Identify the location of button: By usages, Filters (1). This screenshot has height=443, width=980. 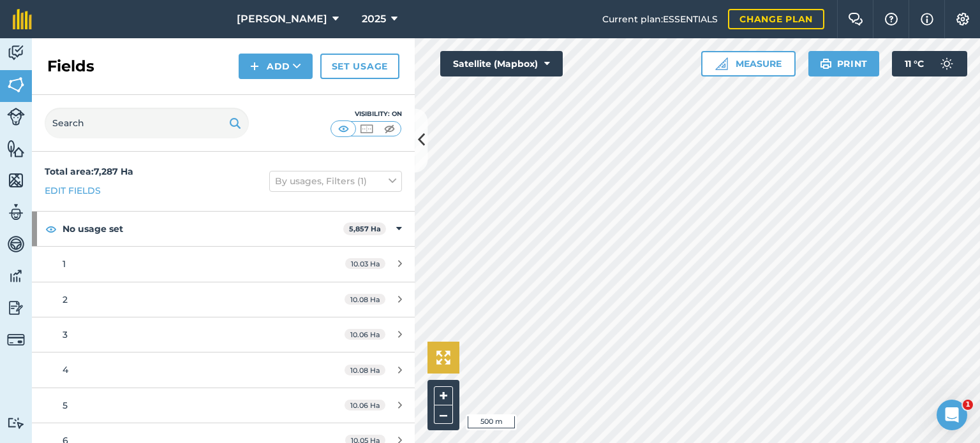
(336, 181).